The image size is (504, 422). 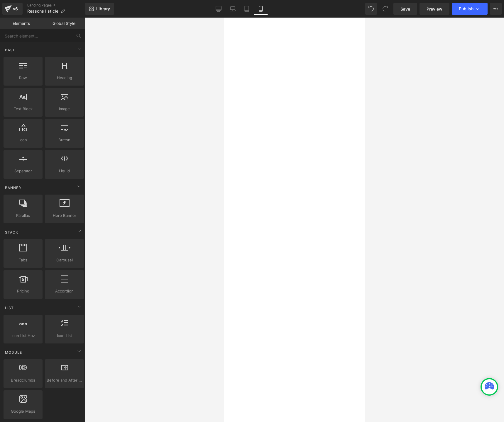 What do you see at coordinates (13, 9) in the screenshot?
I see `a: v6` at bounding box center [13, 9].